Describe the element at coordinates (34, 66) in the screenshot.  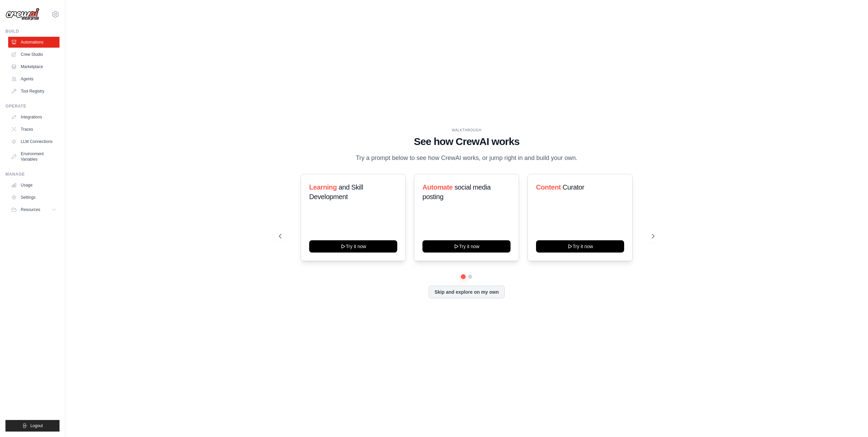
I see `a: Marketplace` at that location.